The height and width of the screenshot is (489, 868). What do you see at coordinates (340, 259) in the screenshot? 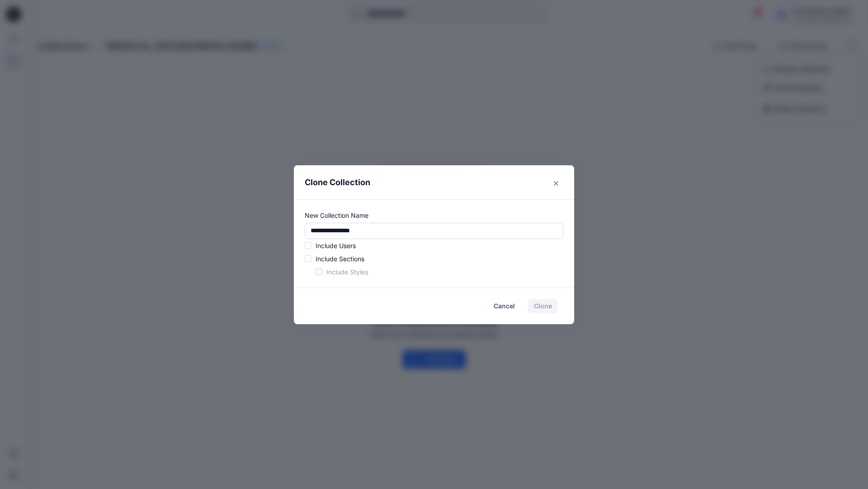
I see `p: Include Sections` at bounding box center [340, 259].